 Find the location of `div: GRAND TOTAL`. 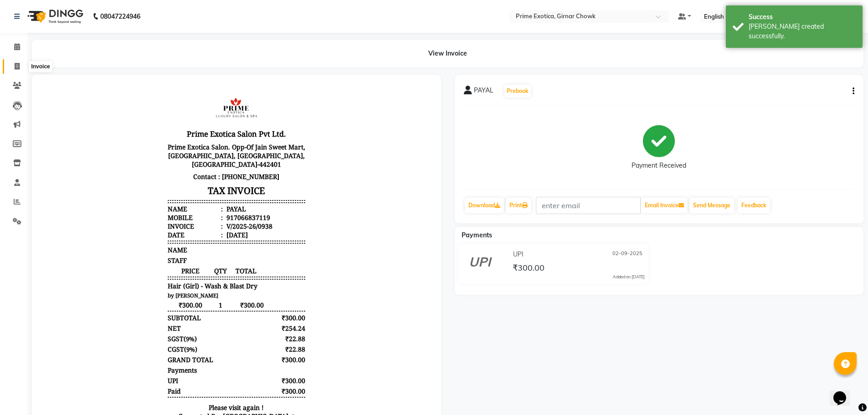

div: GRAND TOTAL is located at coordinates (149, 276).